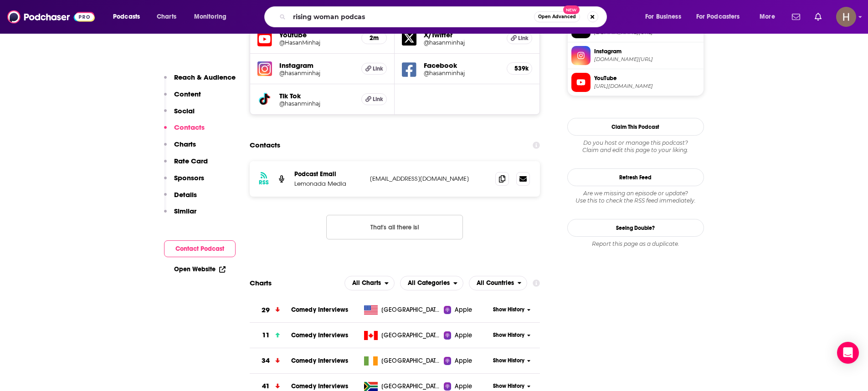  What do you see at coordinates (647, 51) in the screenshot?
I see `span: Instagram` at bounding box center [647, 51].